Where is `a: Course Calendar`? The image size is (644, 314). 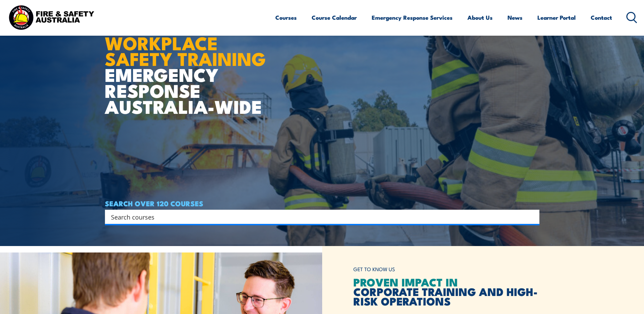
a: Course Calendar is located at coordinates (334, 18).